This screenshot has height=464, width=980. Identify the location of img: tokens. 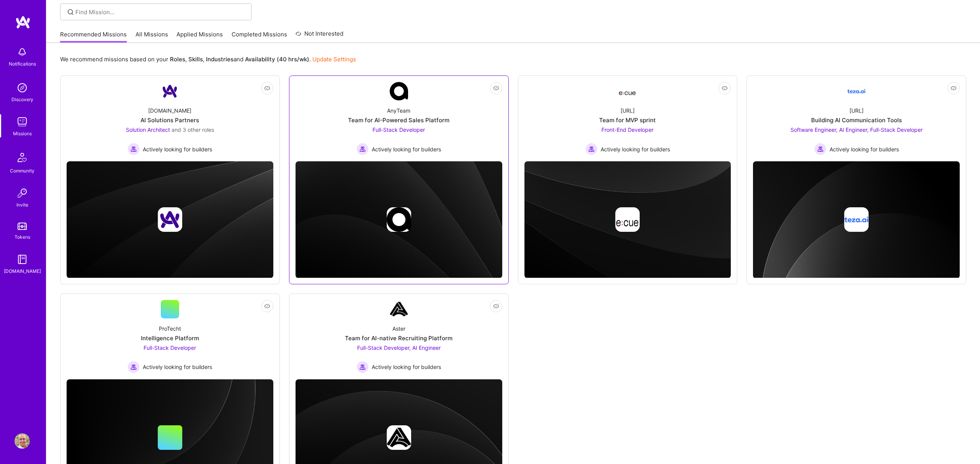
(22, 226).